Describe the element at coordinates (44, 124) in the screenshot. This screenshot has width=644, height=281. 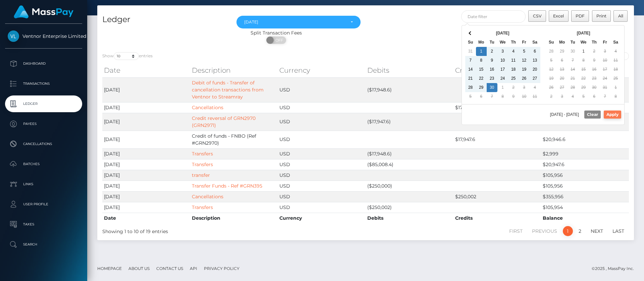
I see `p: Payees` at that location.